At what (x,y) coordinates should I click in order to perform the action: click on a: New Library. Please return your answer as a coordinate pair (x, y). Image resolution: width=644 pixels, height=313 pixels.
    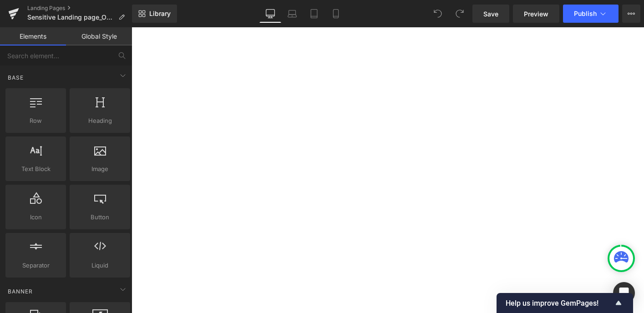
    Looking at the image, I should click on (154, 14).